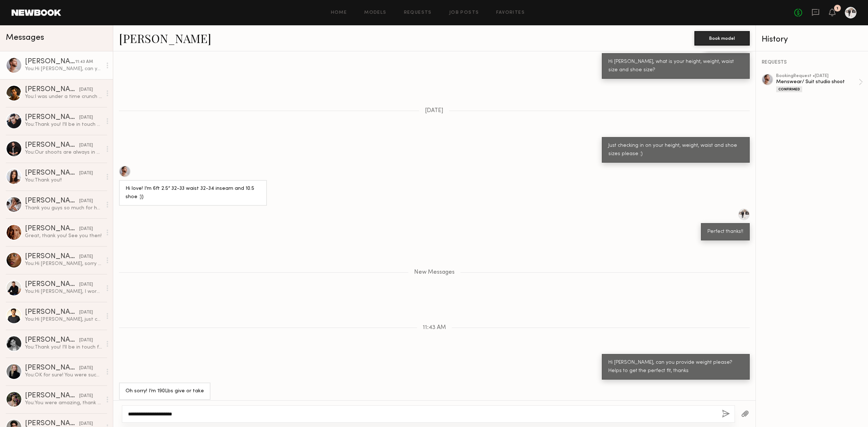 Image resolution: width=868 pixels, height=427 pixels. Describe the element at coordinates (25, 38) in the screenshot. I see `span: Messages` at that location.